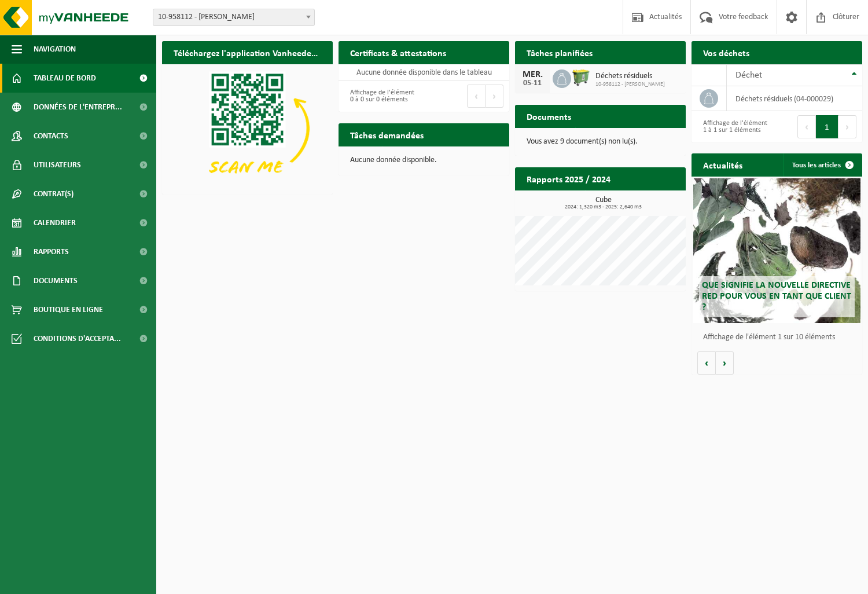 This screenshot has width=868, height=594. I want to click on h2: Tâches demandées, so click(387, 134).